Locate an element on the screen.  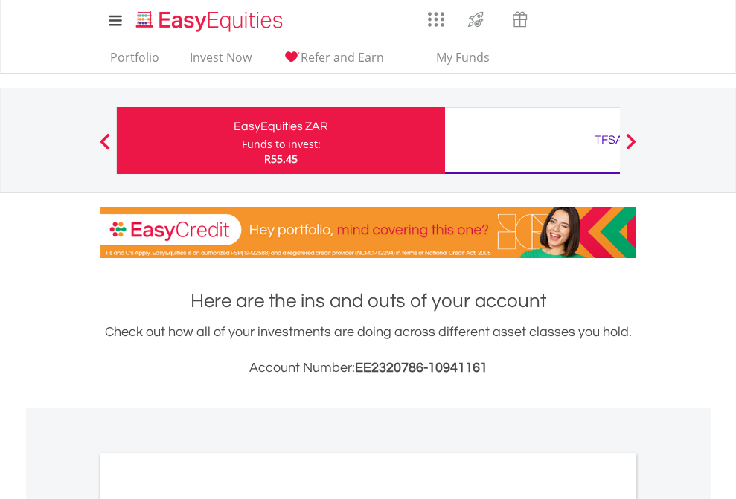
span: My Funds is located at coordinates (463, 57).